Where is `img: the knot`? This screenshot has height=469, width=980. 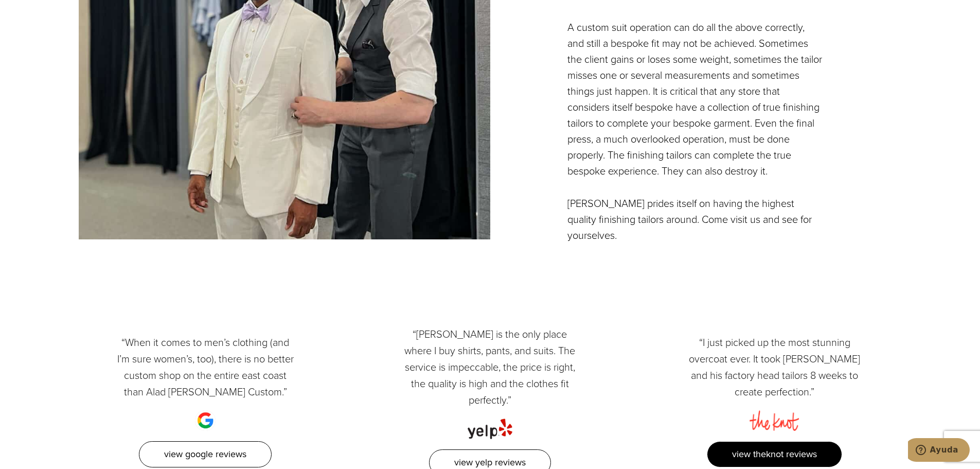
img: the knot is located at coordinates (774, 415).